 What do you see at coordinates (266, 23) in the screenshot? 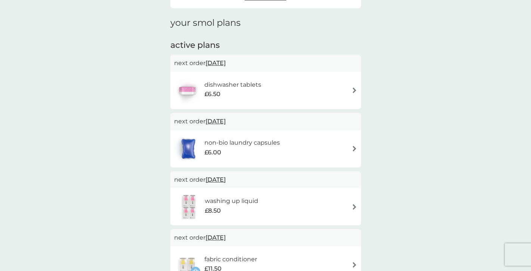
I see `h1: your smol plans` at bounding box center [266, 23].